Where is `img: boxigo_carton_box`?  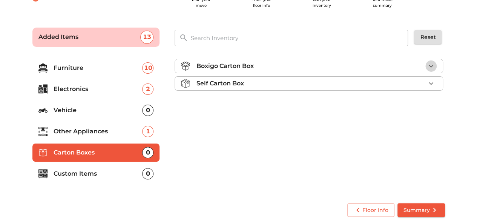
img: boxigo_carton_box is located at coordinates (185, 66).